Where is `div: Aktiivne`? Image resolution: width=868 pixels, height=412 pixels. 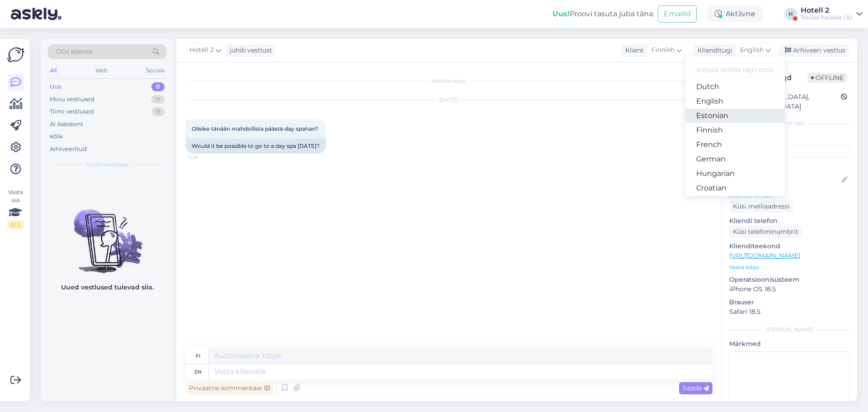 div: Aktiivne is located at coordinates (735, 14).